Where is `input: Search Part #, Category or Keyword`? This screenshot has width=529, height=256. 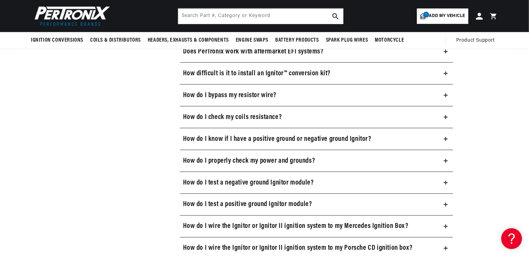
input: Search Part #, Category or Keyword is located at coordinates (261, 16).